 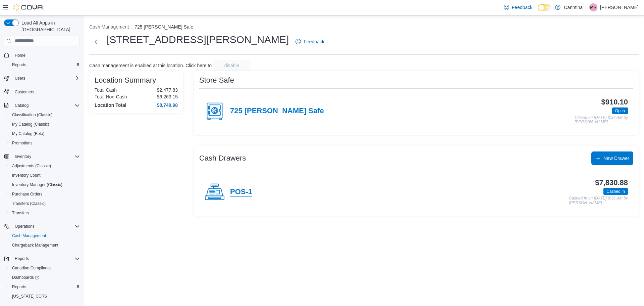 What do you see at coordinates (613, 158) in the screenshot?
I see `button: New Drawer` at bounding box center [613, 158].